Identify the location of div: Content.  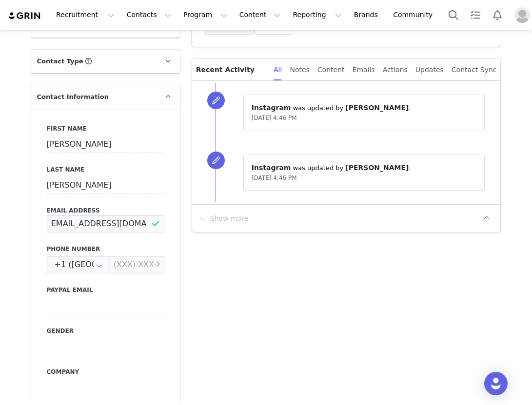
(331, 69).